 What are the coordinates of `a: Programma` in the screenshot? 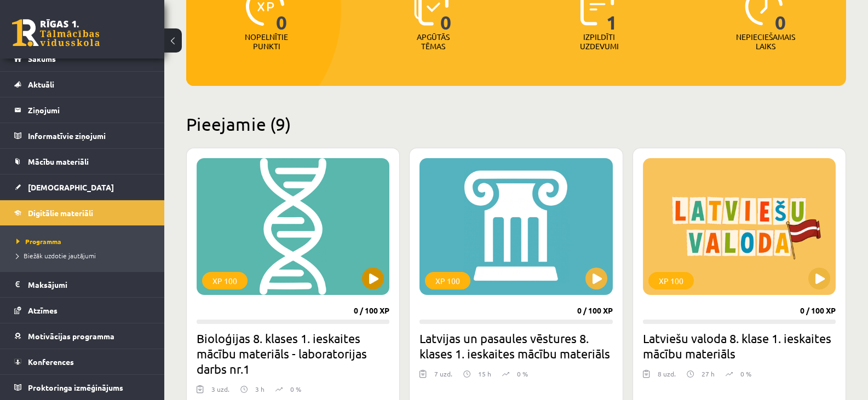 It's located at (85, 241).